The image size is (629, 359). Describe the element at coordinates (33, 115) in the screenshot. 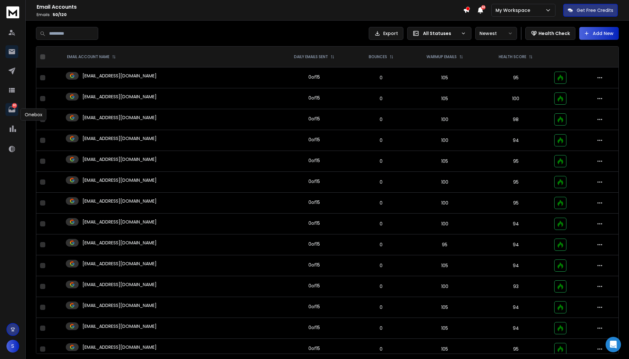

I see `div: Onebox` at that location.